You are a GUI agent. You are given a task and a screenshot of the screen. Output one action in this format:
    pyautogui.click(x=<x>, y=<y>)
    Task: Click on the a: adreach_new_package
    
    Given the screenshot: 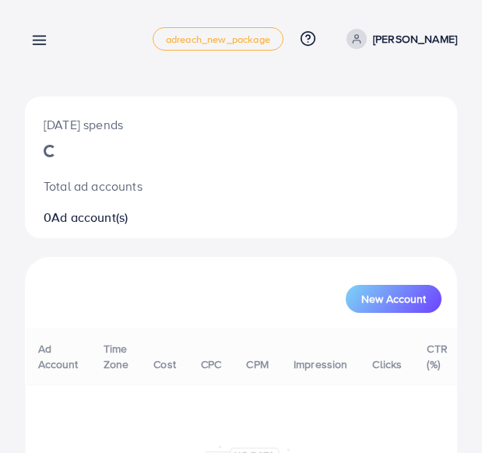 What is the action you would take?
    pyautogui.click(x=218, y=39)
    